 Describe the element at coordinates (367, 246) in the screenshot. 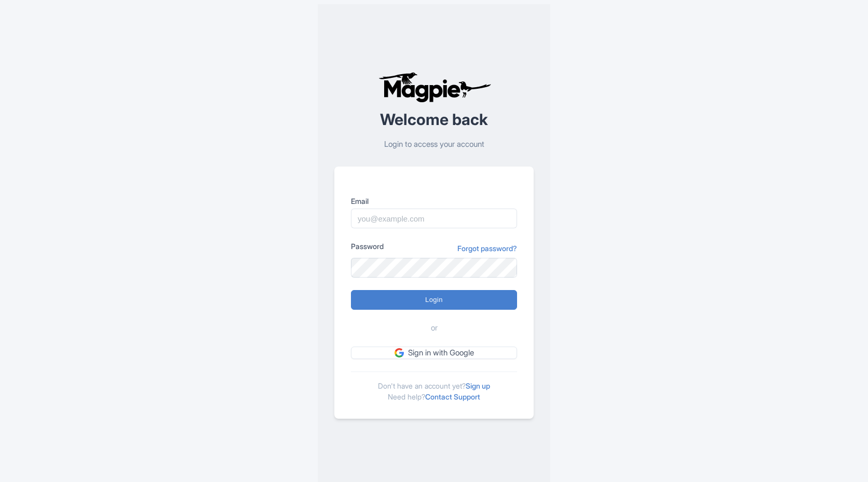

I see `label: Password` at that location.